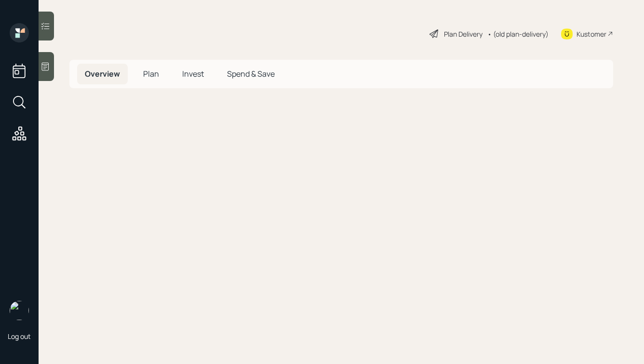 The height and width of the screenshot is (364, 644). Describe the element at coordinates (20, 336) in the screenshot. I see `div: Log out` at that location.